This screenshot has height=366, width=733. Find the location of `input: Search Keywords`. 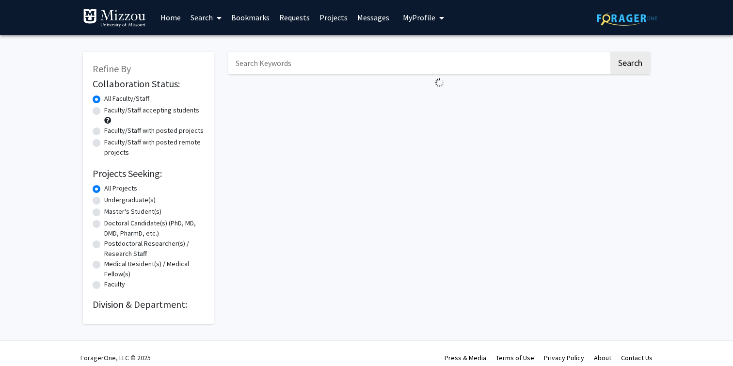

input: Search Keywords is located at coordinates (418, 63).